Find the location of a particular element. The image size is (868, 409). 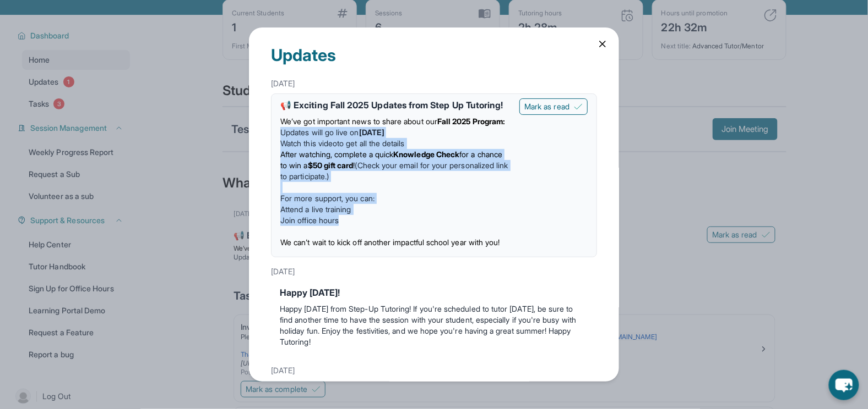

span: After watching, complete a quick is located at coordinates (337, 154).